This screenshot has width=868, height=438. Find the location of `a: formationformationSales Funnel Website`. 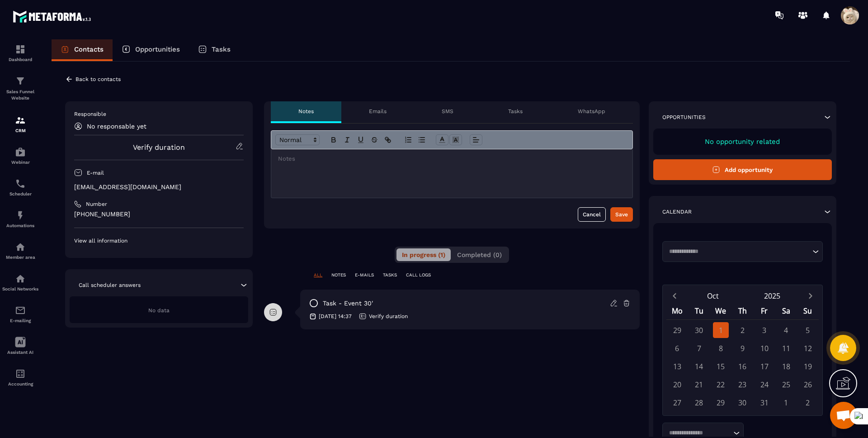

a: formationformationSales Funnel Website is located at coordinates (20, 88).